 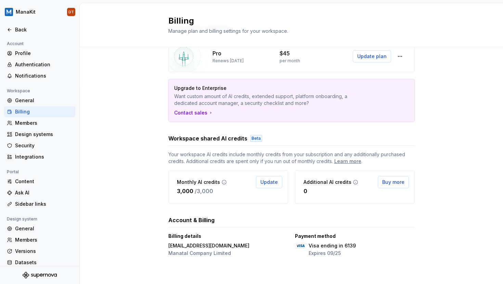 What do you see at coordinates (40, 182) in the screenshot?
I see `a: Content` at bounding box center [40, 182].